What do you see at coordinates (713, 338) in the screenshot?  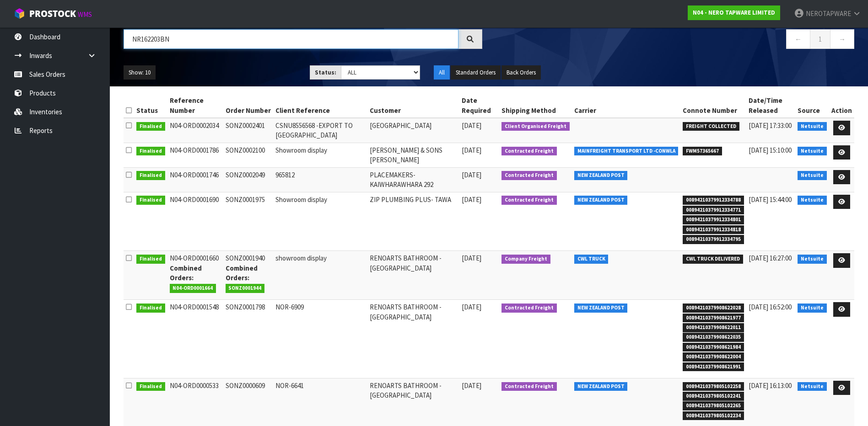 I see `span: 00894210379908622035` at bounding box center [713, 338].